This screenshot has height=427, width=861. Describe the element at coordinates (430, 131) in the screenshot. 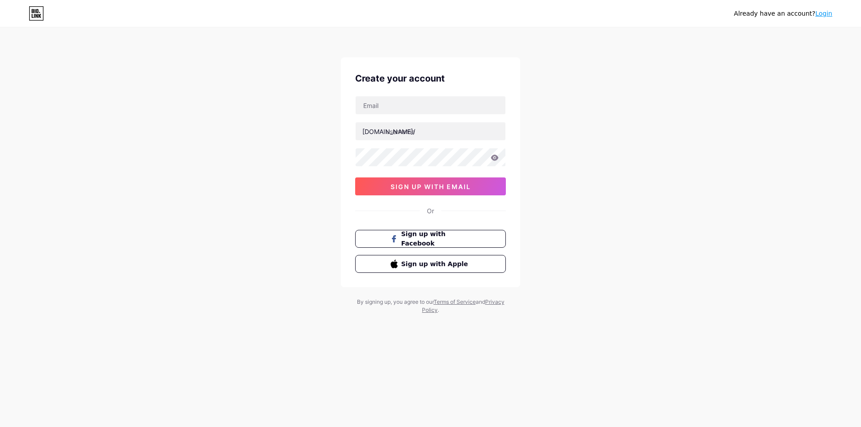

I see `input: username` at that location.